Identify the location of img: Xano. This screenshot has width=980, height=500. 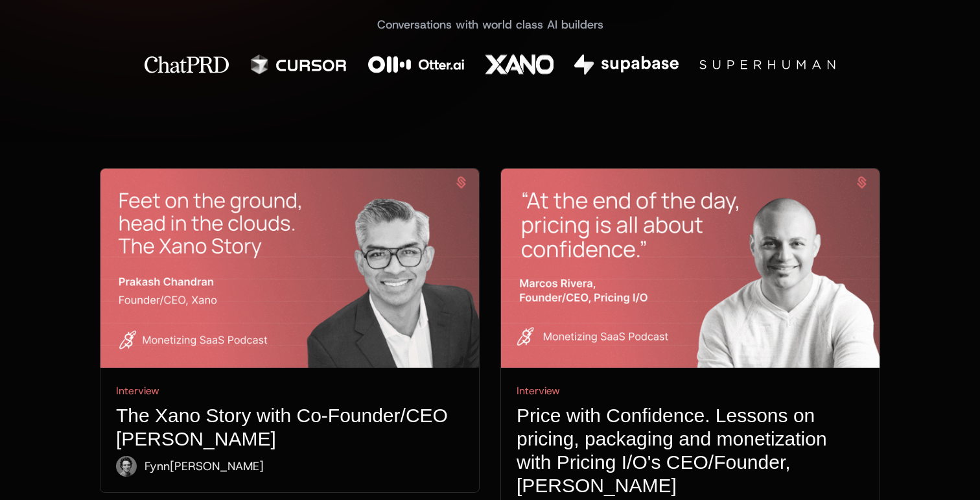
(519, 64).